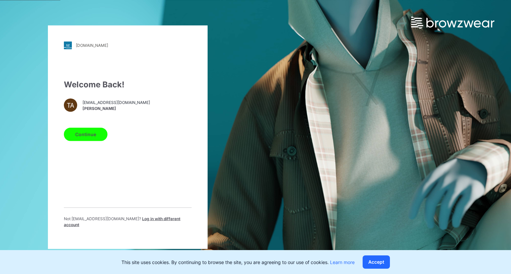  What do you see at coordinates (342, 262) in the screenshot?
I see `a: Learn more` at bounding box center [342, 262].